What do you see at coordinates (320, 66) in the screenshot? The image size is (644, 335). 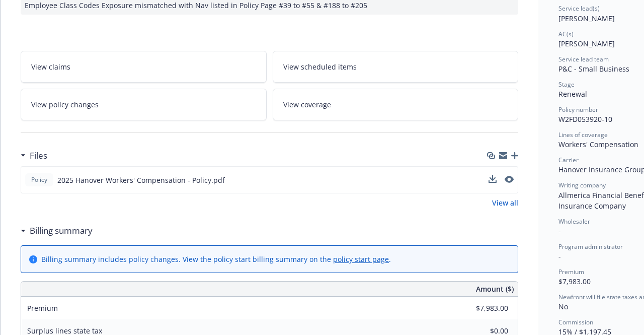 I see `span: View scheduled items` at bounding box center [320, 66].